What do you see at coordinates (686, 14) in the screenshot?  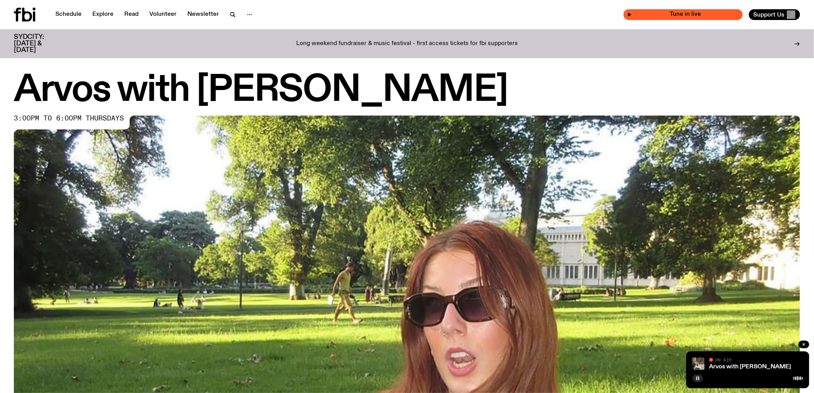 I see `span: Tune in live` at bounding box center [686, 14].